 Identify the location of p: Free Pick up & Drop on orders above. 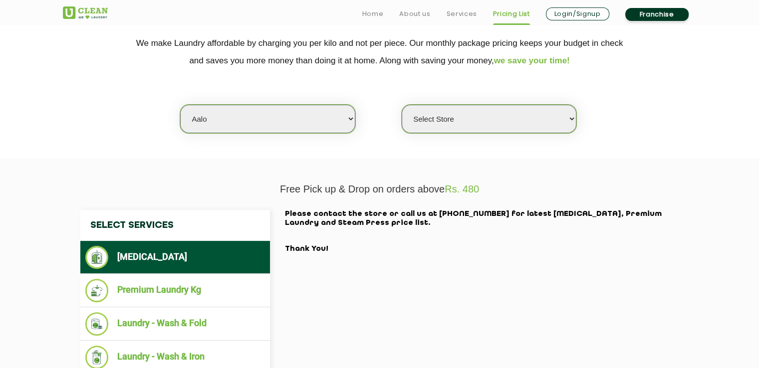
(380, 189).